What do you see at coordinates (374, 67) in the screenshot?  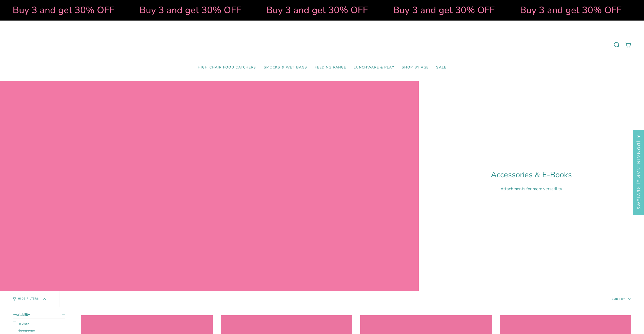 I see `span: Lunchware & Play` at bounding box center [374, 67].